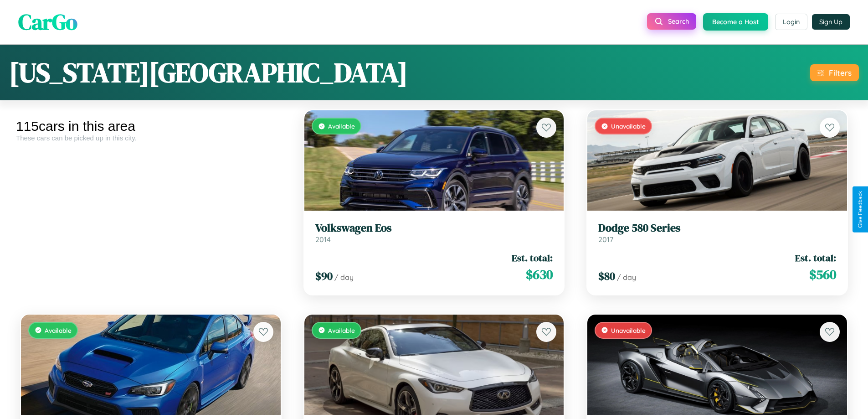 The height and width of the screenshot is (419, 868). What do you see at coordinates (605, 239) in the screenshot?
I see `span: 2017` at bounding box center [605, 239].